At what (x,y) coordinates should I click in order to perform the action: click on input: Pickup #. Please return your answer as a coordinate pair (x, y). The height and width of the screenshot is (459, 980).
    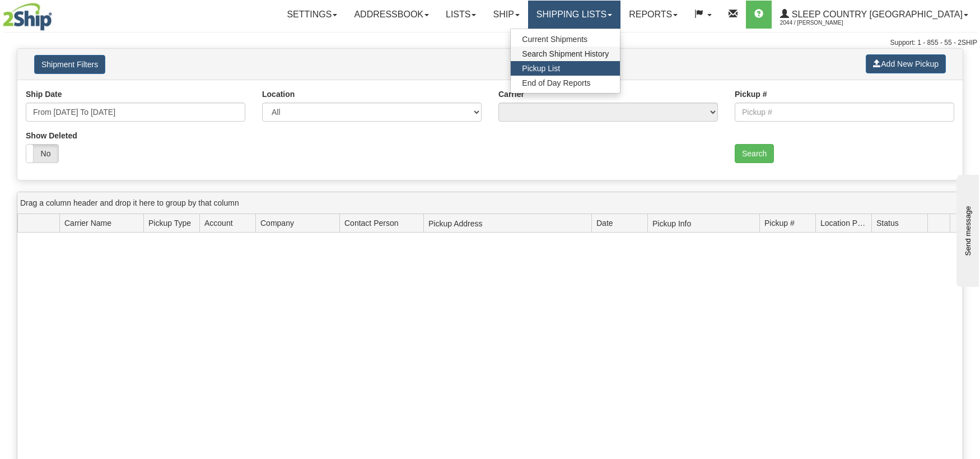
    Looking at the image, I should click on (844, 112).